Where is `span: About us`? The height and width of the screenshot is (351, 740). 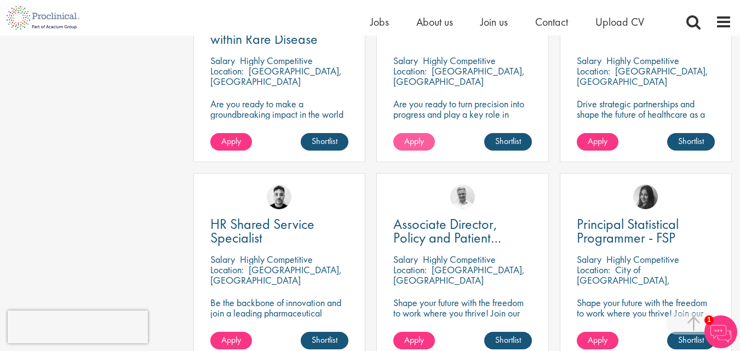
span: About us is located at coordinates (435, 22).